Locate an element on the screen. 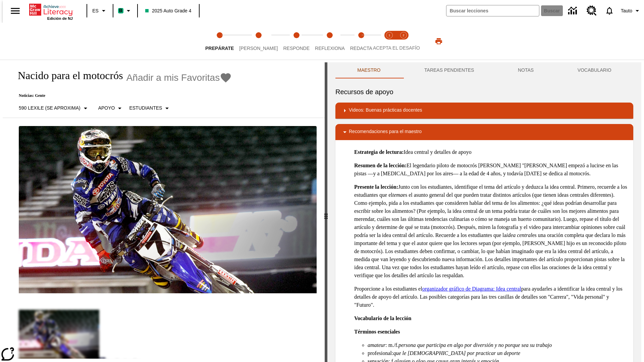 Image resolution: width=644 pixels, height=362 pixels. button: NOTAS is located at coordinates (526, 70).